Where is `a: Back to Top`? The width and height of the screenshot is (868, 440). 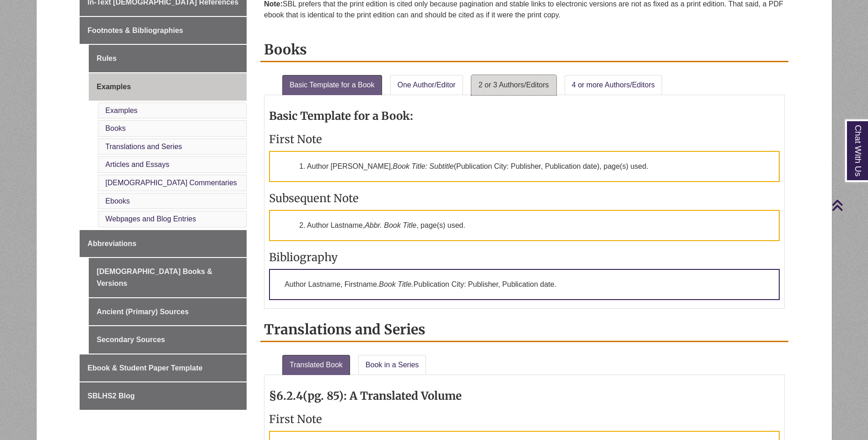
a: Back to Top is located at coordinates (848, 205).